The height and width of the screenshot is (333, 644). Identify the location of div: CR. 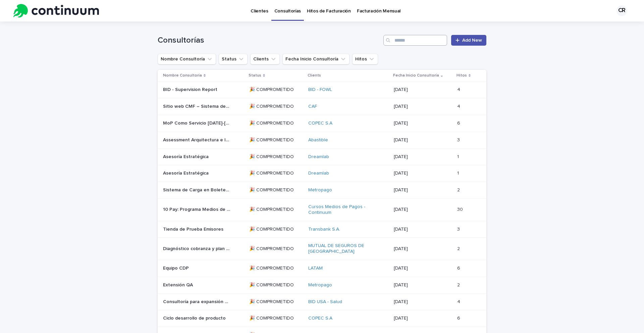
(622, 11).